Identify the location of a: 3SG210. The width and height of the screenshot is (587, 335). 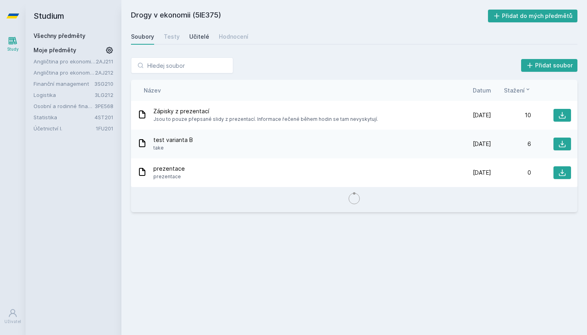
(104, 84).